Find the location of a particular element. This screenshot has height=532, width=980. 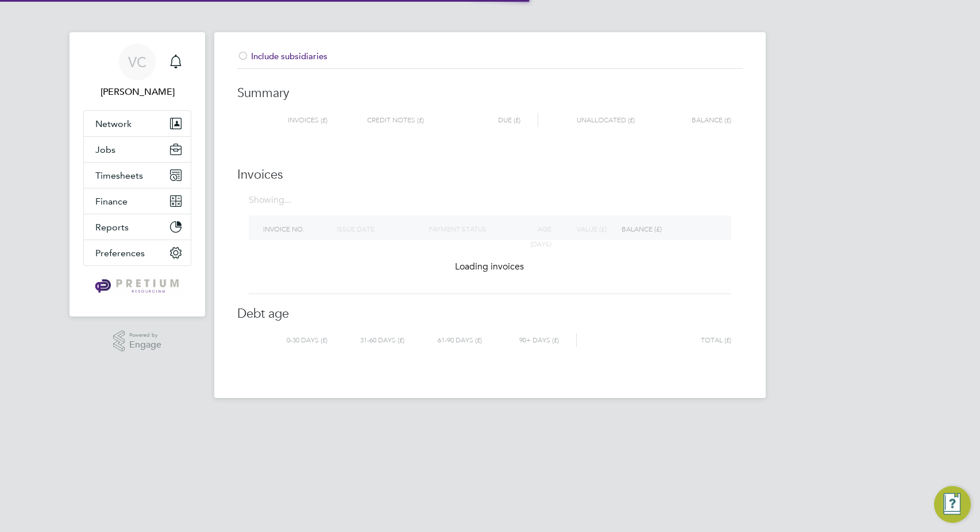

div: Unallocated (£) is located at coordinates (585, 120).